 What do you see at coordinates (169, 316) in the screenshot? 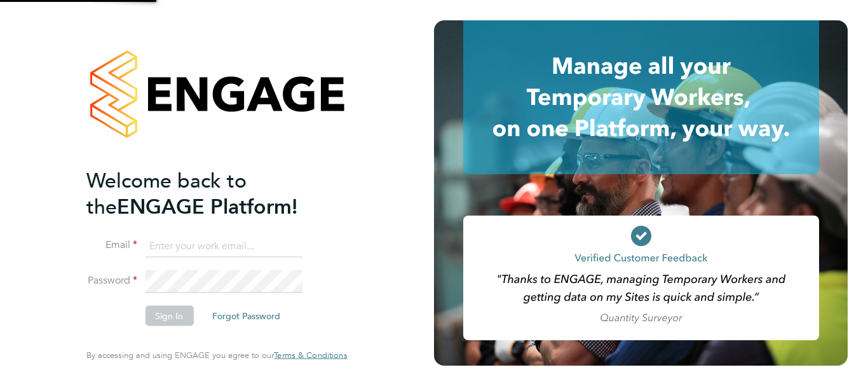
I see `button: Sign In` at bounding box center [169, 316].